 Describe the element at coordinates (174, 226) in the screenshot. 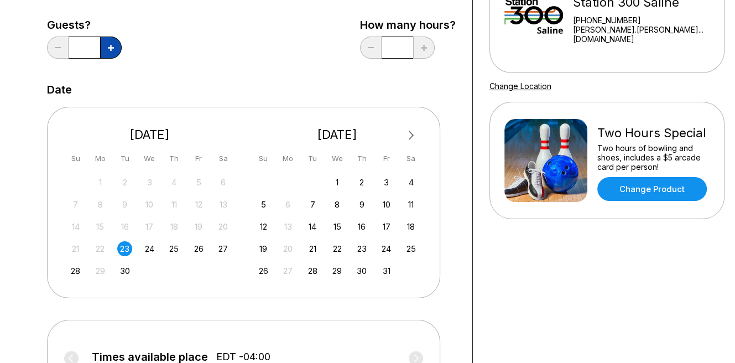

I see `div: Not available Thursday, September 18th, 2025` at that location.